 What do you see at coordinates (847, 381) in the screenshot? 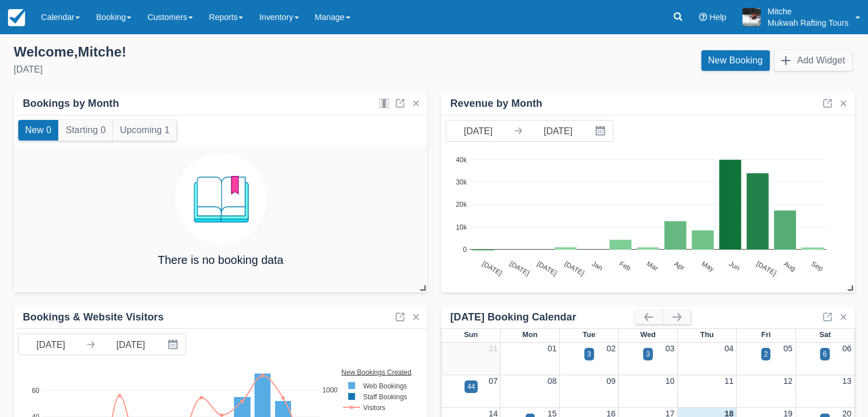
I see `a: 13` at bounding box center [847, 381].